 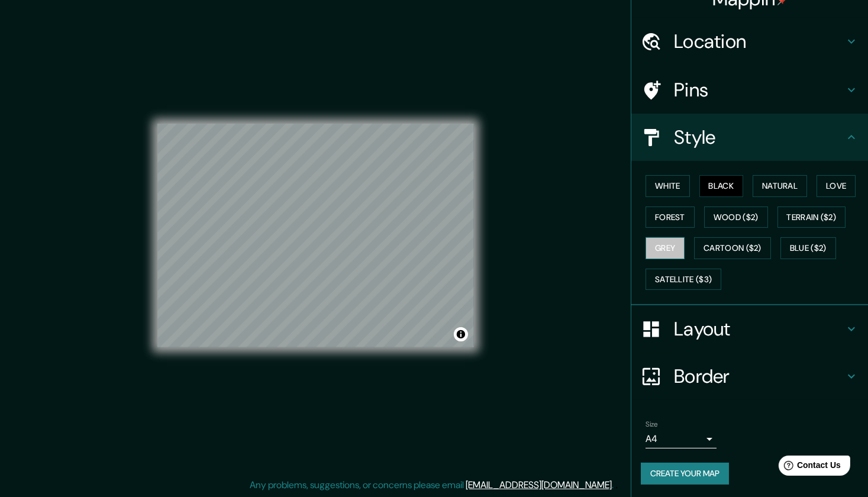 I want to click on h4: Style, so click(x=759, y=137).